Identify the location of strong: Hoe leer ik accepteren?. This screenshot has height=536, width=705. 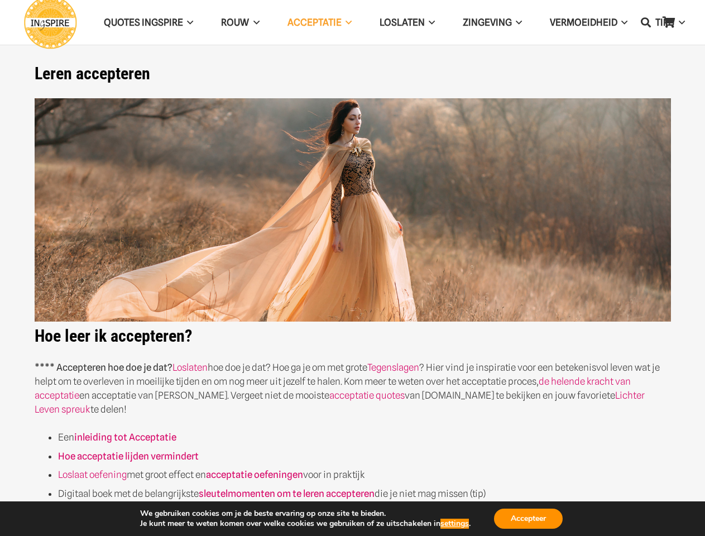
(113, 336).